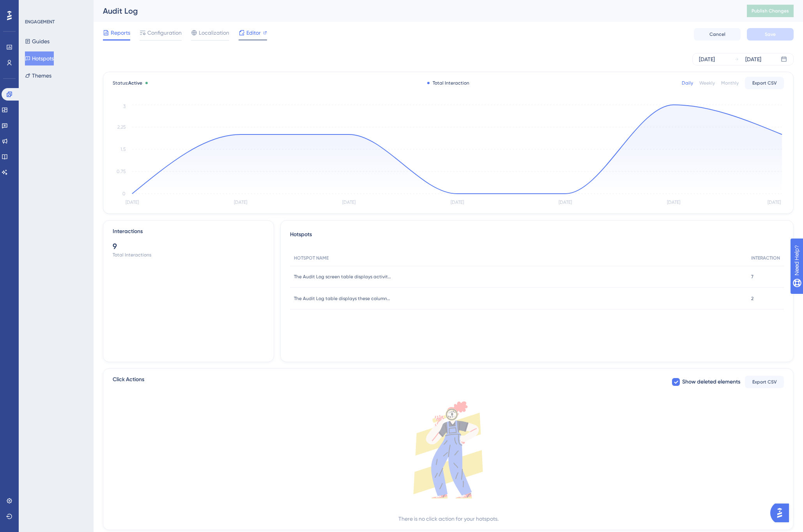 The width and height of the screenshot is (803, 532). I want to click on span: Status:, so click(128, 83).